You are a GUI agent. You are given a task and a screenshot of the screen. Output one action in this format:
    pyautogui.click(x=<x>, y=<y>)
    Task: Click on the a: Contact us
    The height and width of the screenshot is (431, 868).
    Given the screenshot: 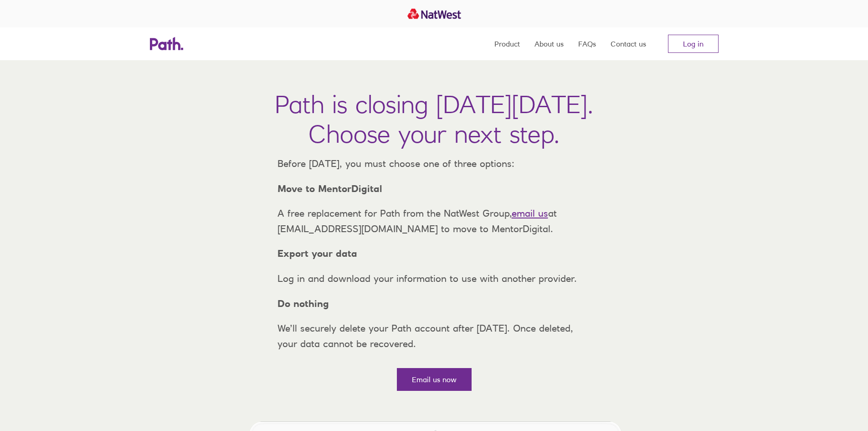 What is the action you would take?
    pyautogui.click(x=628, y=44)
    